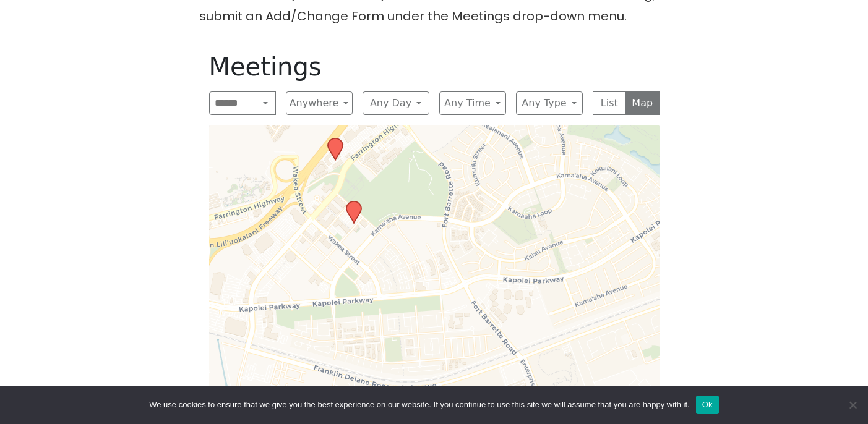 This screenshot has width=868, height=424. What do you see at coordinates (232, 103) in the screenshot?
I see `input: Search` at bounding box center [232, 103].